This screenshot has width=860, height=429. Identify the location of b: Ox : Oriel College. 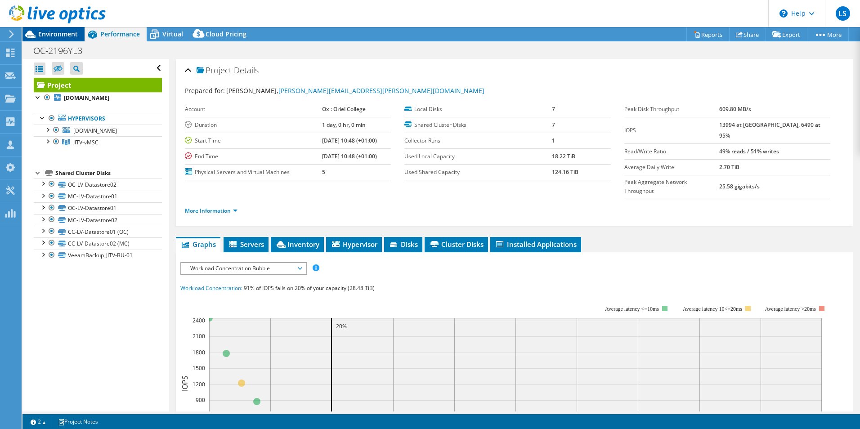
(344, 109).